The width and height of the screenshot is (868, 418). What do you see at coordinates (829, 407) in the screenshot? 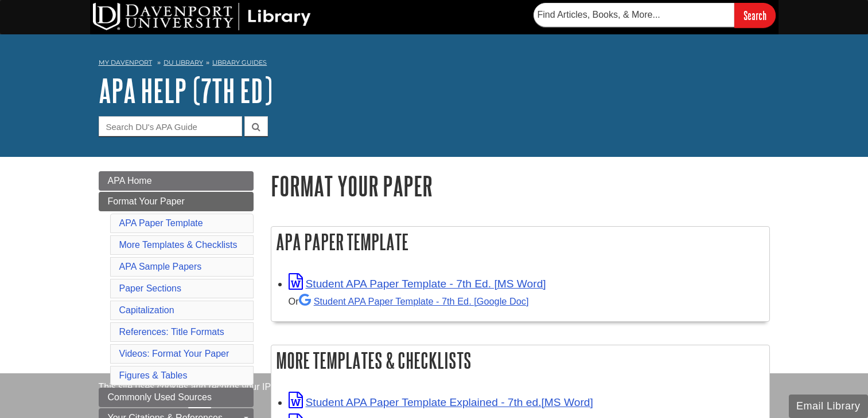
I see `button: Email Library` at bounding box center [829, 407].